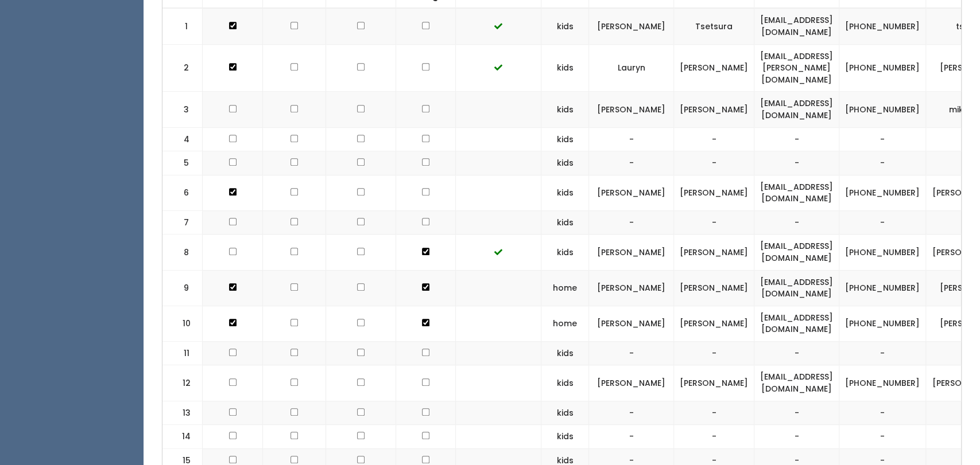  Describe the element at coordinates (632, 67) in the screenshot. I see `td: Lauryn` at that location.